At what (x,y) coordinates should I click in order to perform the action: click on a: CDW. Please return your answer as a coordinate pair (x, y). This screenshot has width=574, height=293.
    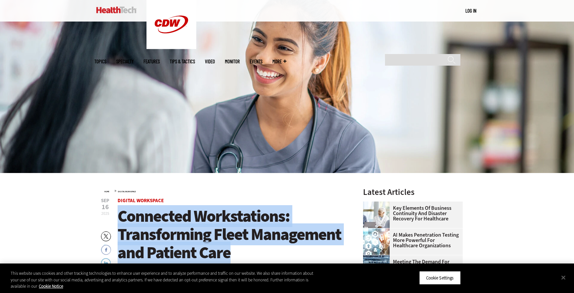
    Looking at the image, I should click on (171, 47).